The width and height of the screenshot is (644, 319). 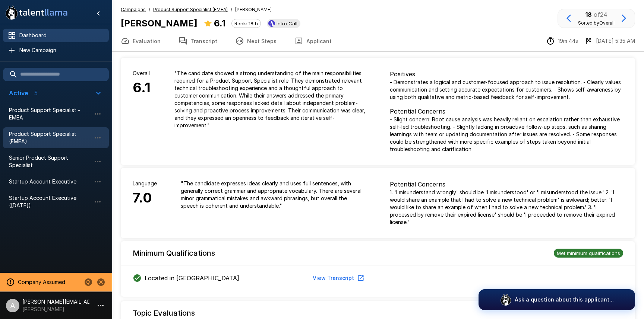 What do you see at coordinates (270, 99) in the screenshot?
I see `p: " The candidate showed a strong understanding of the main responsibilities required for a Product...` at bounding box center [270, 99].